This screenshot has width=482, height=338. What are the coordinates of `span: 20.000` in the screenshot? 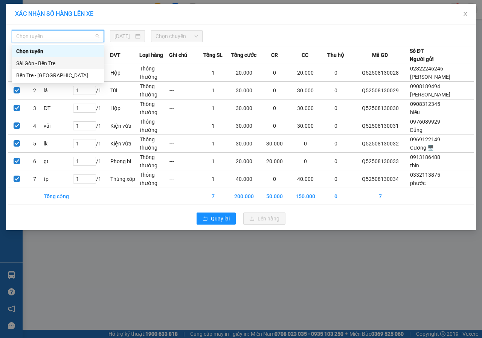 It's located at (21, 43).